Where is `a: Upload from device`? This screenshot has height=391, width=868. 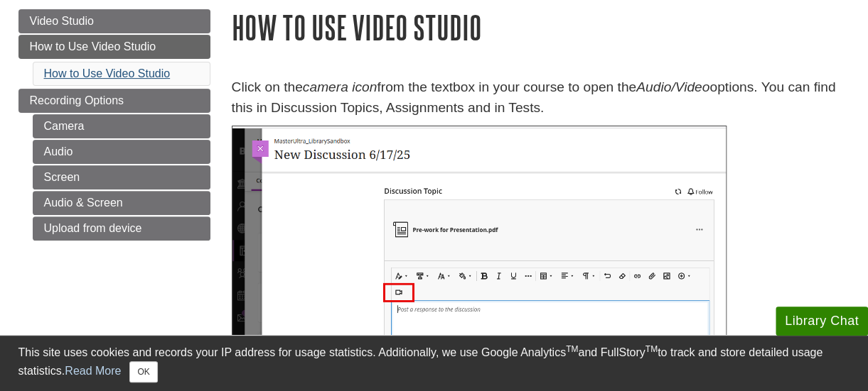
a: Upload from device is located at coordinates (122, 228).